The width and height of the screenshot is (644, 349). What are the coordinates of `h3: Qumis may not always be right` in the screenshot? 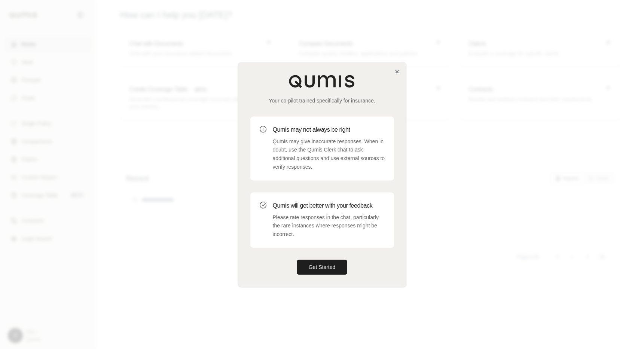 It's located at (329, 130).